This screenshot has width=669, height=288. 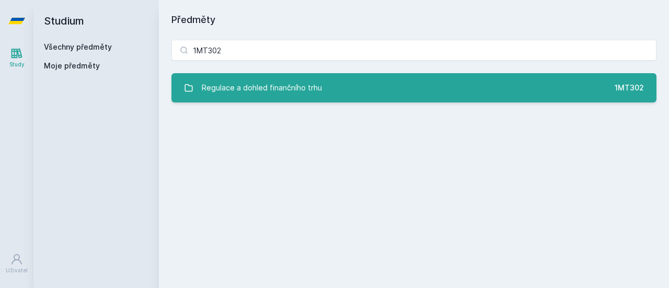 What do you see at coordinates (17, 263) in the screenshot?
I see `a: Uživatel` at bounding box center [17, 263].